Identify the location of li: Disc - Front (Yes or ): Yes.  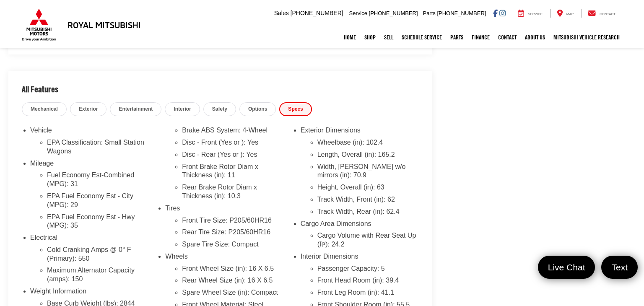
(233, 144).